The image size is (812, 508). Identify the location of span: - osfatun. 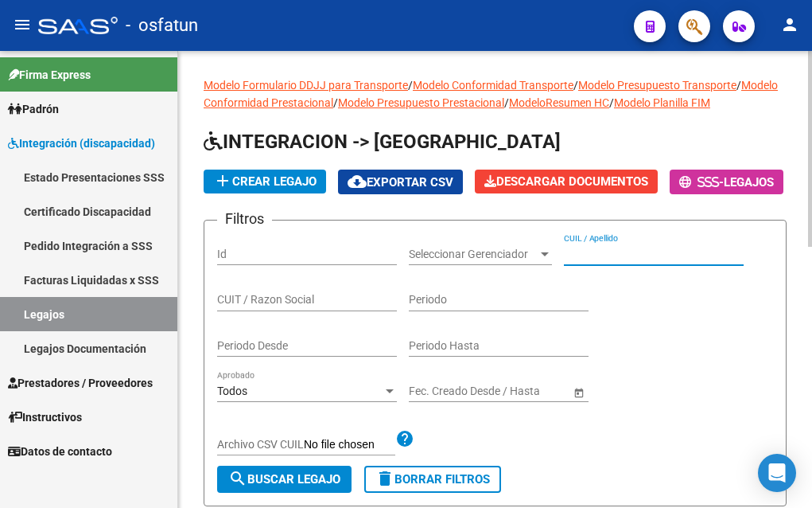
(162, 25).